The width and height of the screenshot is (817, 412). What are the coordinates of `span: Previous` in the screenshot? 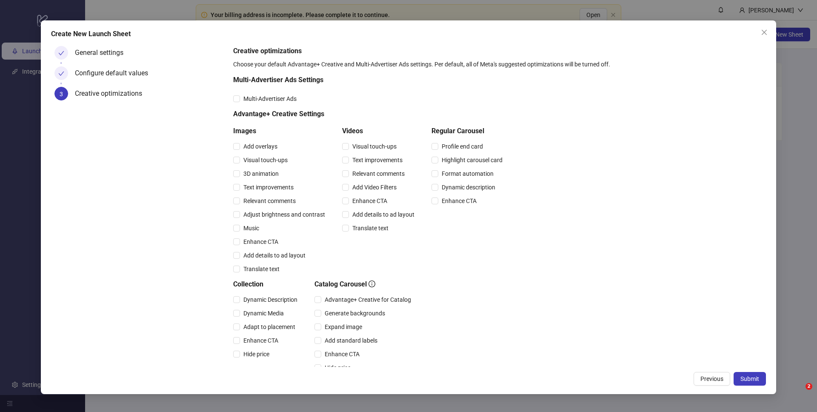 It's located at (711, 378).